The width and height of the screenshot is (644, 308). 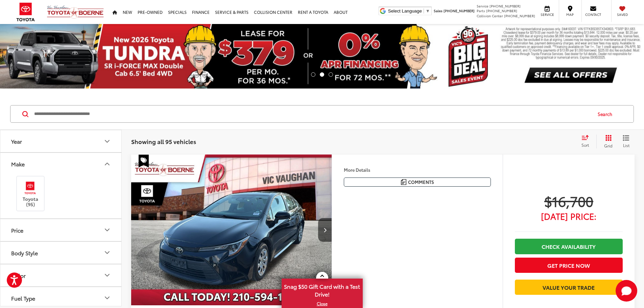 What do you see at coordinates (585, 144) in the screenshot?
I see `span: Sort` at bounding box center [585, 144].